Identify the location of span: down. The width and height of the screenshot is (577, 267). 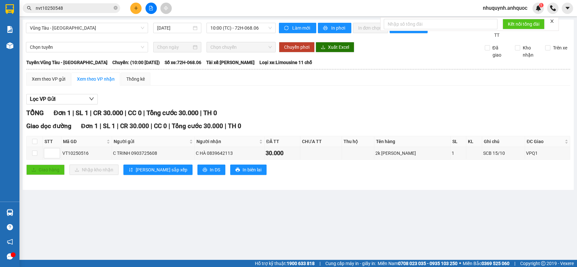
(92, 99).